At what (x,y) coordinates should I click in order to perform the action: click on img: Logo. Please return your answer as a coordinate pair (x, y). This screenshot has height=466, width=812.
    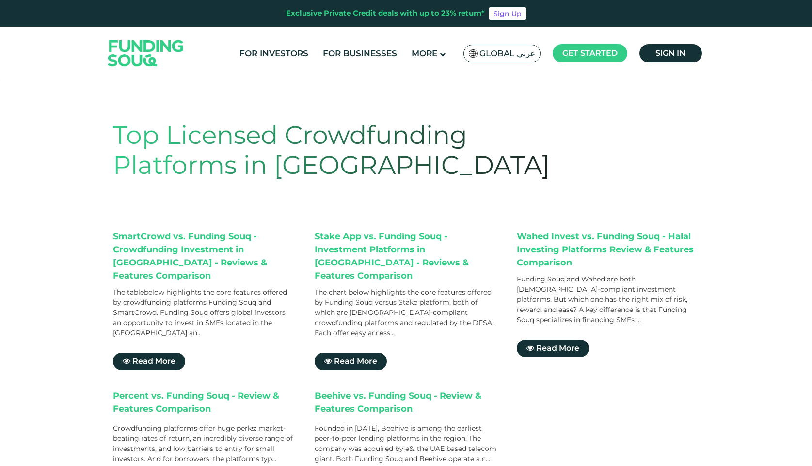
    Looking at the image, I should click on (146, 53).